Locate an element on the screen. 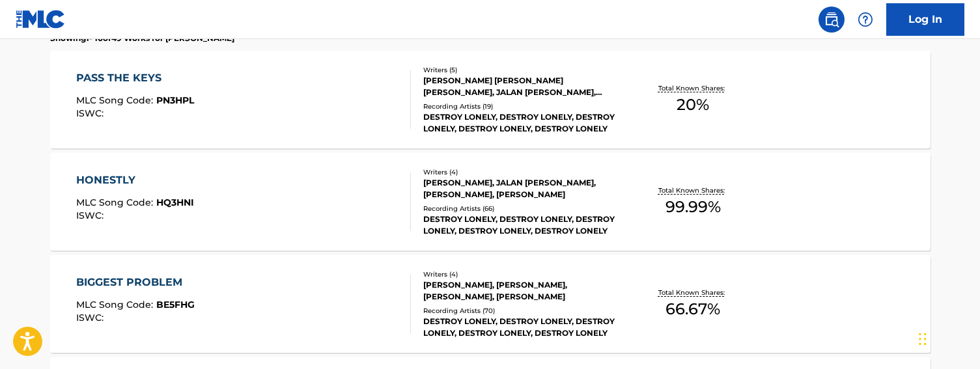  div: Recording Artists ( 66 ) is located at coordinates (522, 208).